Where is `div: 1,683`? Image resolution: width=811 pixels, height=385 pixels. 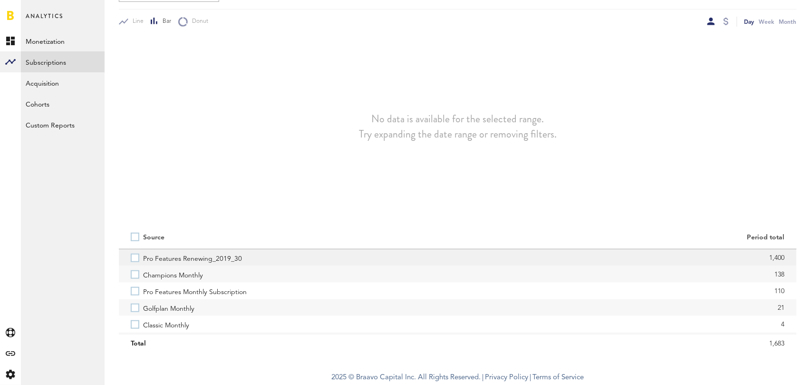
div: 1,683 is located at coordinates (627, 343).